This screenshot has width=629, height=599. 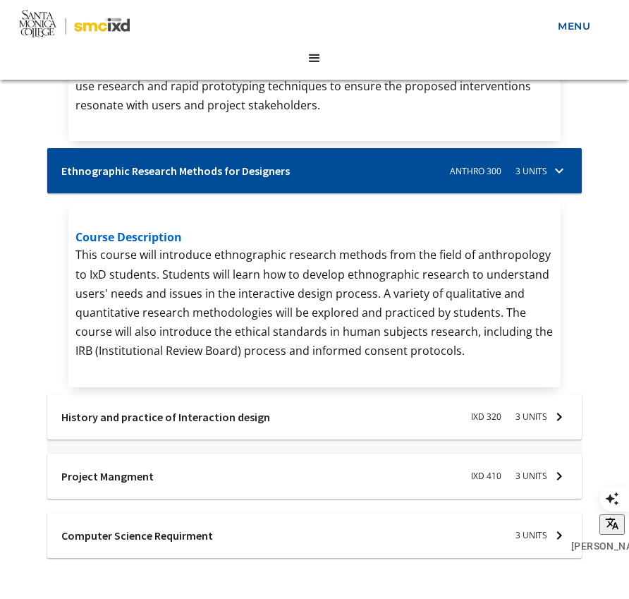 What do you see at coordinates (315, 303) in the screenshot?
I see `p: This course will introduce ethnographic research methods from the field of anthropology to IxD st...` at bounding box center [315, 303].